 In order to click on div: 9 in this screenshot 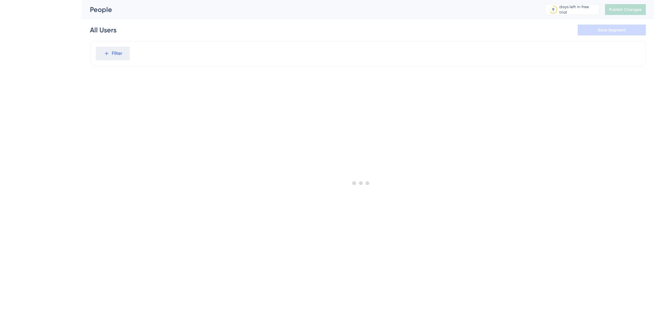, I will do `click(553, 10)`.